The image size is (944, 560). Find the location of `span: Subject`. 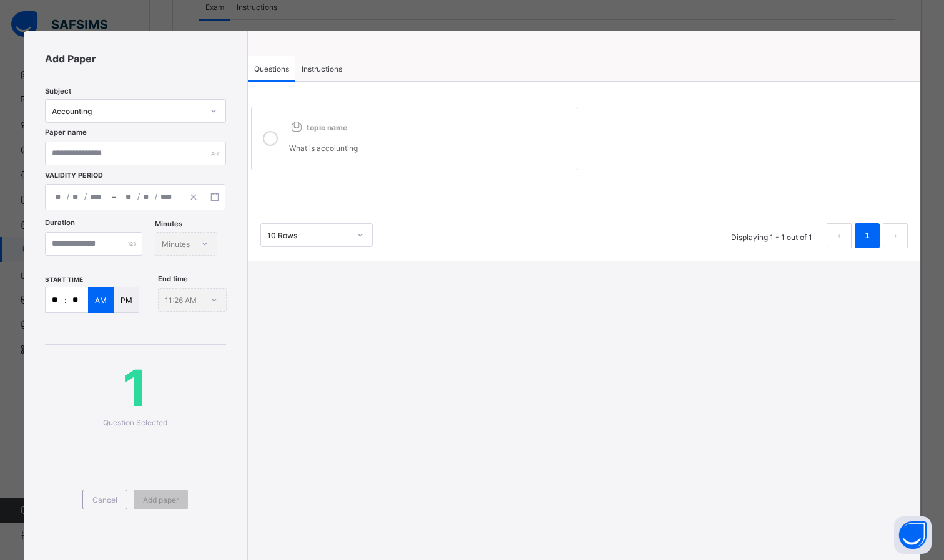

span: Subject is located at coordinates (58, 91).